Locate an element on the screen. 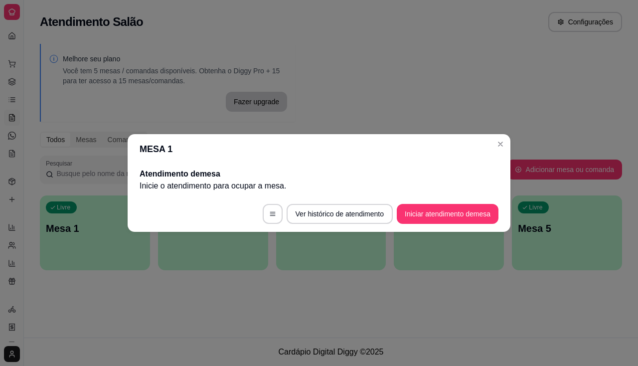 This screenshot has height=366, width=638. button: Close is located at coordinates (500, 144).